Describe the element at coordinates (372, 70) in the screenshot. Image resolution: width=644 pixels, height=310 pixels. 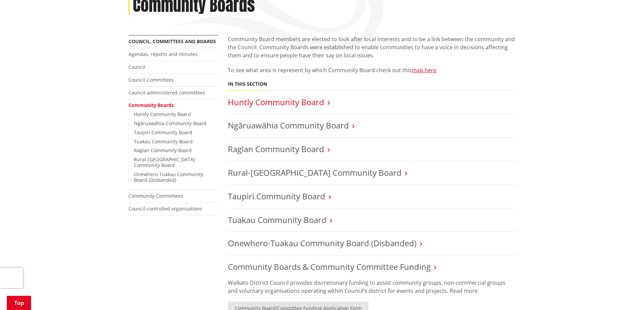
I see `p: To see what area is represent by which Community Board check out this .` at that location.